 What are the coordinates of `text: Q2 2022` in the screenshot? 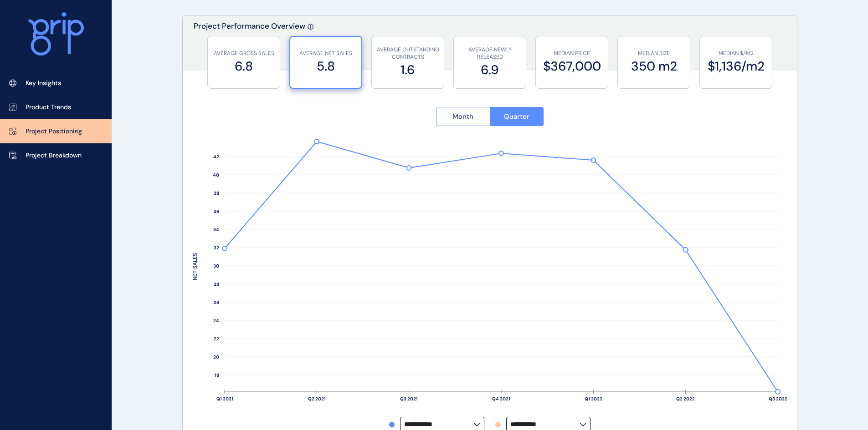 It's located at (685, 399).